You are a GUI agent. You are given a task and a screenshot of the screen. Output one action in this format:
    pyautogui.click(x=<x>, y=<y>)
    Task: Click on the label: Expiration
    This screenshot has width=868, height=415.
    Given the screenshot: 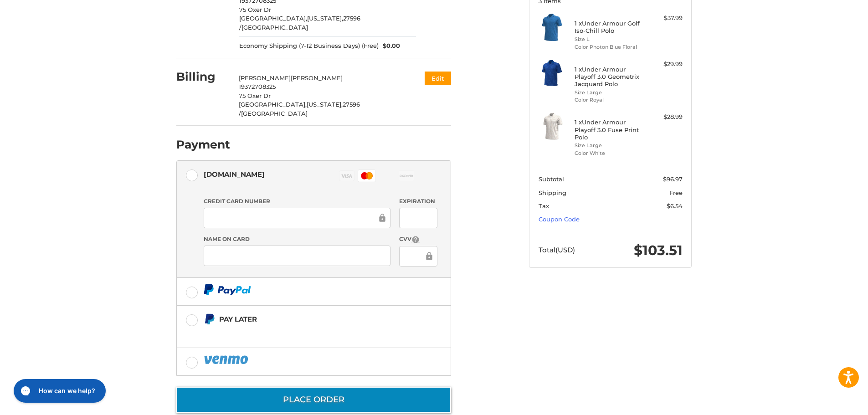 What is the action you would take?
    pyautogui.click(x=418, y=202)
    